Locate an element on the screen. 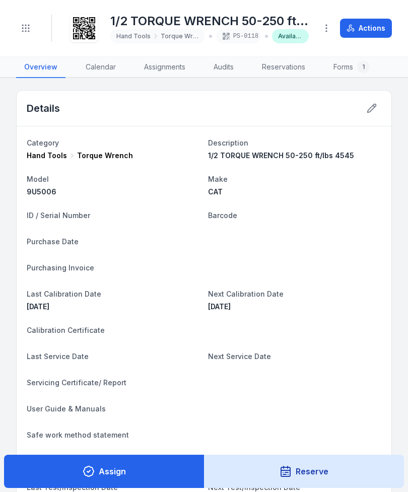  a: Calendar is located at coordinates (101, 68).